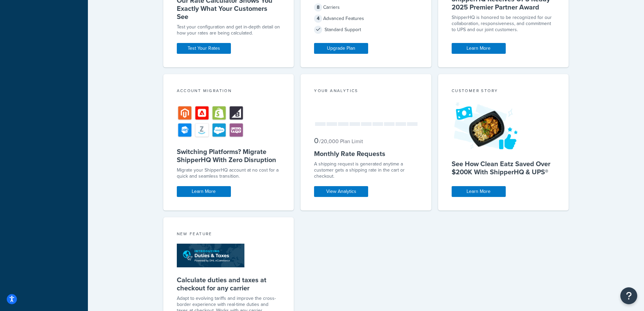  Describe the element at coordinates (228, 91) in the screenshot. I see `div: Account Migration` at that location.